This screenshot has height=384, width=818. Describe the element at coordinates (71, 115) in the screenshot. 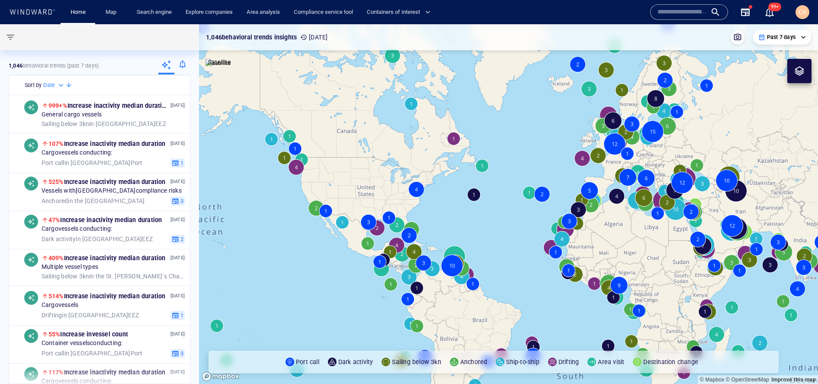

I see `span: General cargo vessels` at that location.